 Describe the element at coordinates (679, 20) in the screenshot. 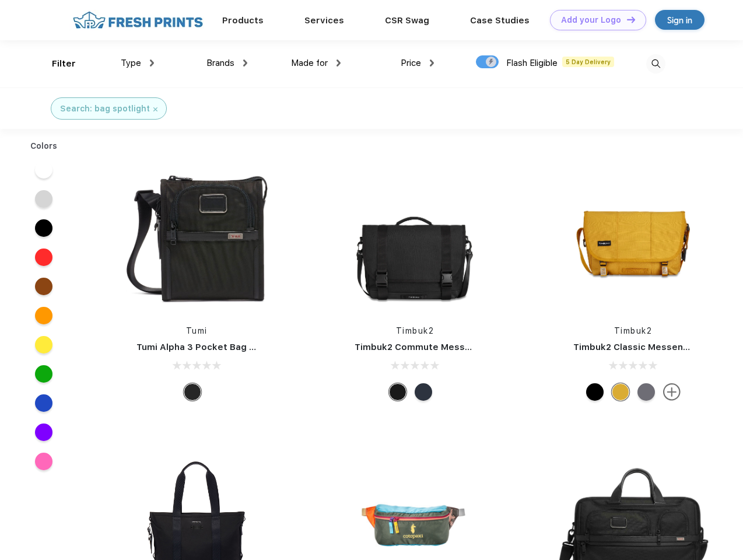

I see `div: Sign in` at that location.